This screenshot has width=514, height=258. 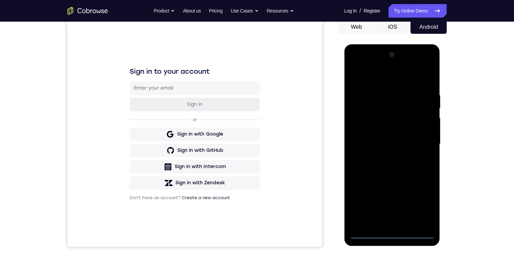 What do you see at coordinates (428, 27) in the screenshot?
I see `button: Android` at bounding box center [428, 27].